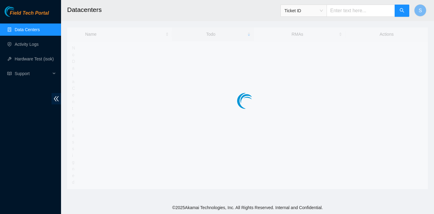 The width and height of the screenshot is (434, 214). Describe the element at coordinates (33, 74) in the screenshot. I see `span: Support` at that location.